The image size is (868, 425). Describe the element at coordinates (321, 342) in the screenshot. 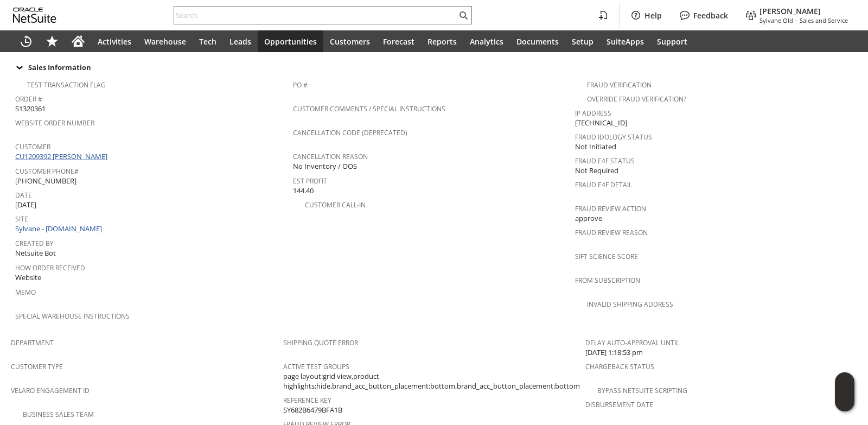

I see `a: Shipping Quote Error` at that location.